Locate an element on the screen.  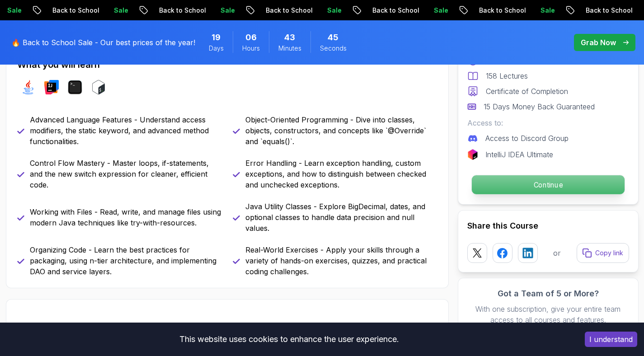
button: Copy link is located at coordinates (603, 253).